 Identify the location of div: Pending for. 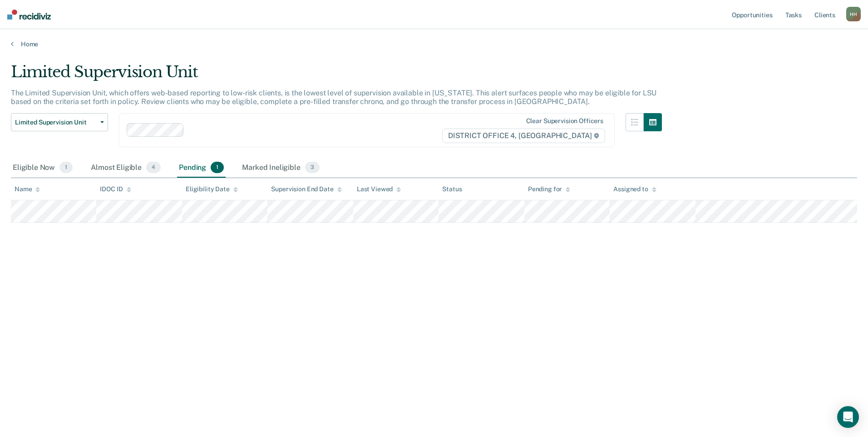
(549, 189).